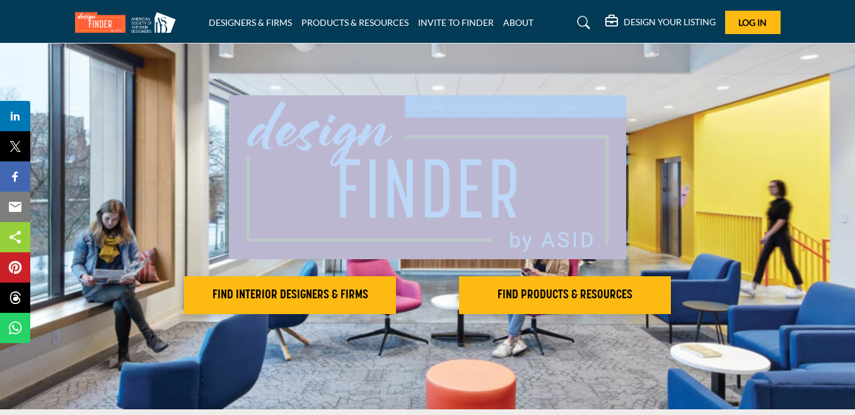 The image size is (855, 415). What do you see at coordinates (456, 22) in the screenshot?
I see `a: INVITE TO FINDER` at bounding box center [456, 22].